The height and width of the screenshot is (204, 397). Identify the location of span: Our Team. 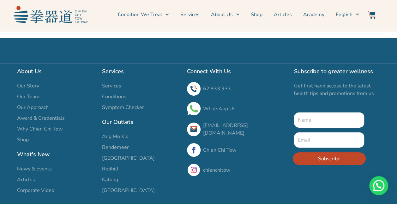
(28, 96).